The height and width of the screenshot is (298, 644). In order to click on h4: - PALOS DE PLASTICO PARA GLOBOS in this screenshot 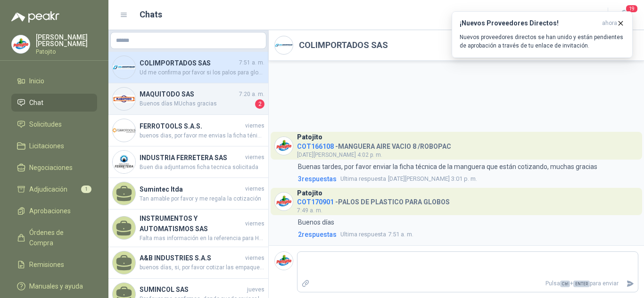, I will do `click(373, 200)`.